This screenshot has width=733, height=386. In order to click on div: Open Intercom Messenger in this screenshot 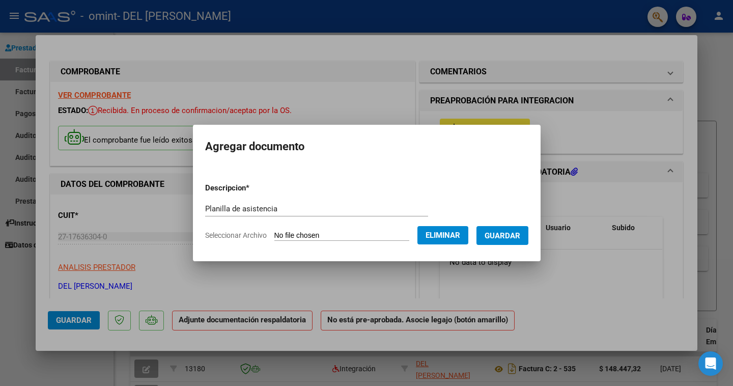, I will do `click(711, 363)`.